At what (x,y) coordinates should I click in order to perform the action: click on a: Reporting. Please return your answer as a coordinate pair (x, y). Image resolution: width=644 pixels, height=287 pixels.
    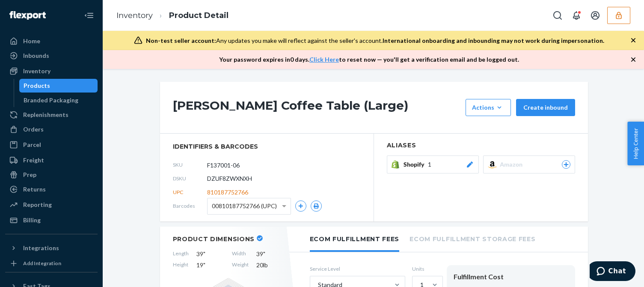
    Looking at the image, I should click on (52, 205).